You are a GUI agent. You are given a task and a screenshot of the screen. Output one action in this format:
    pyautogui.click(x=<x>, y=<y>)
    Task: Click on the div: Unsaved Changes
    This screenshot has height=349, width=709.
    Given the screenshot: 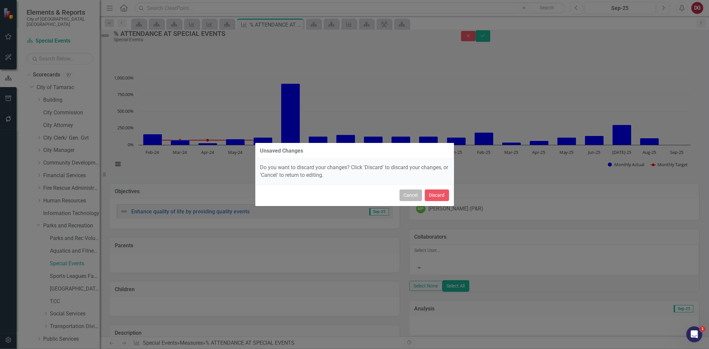 What is the action you would take?
    pyautogui.click(x=282, y=151)
    